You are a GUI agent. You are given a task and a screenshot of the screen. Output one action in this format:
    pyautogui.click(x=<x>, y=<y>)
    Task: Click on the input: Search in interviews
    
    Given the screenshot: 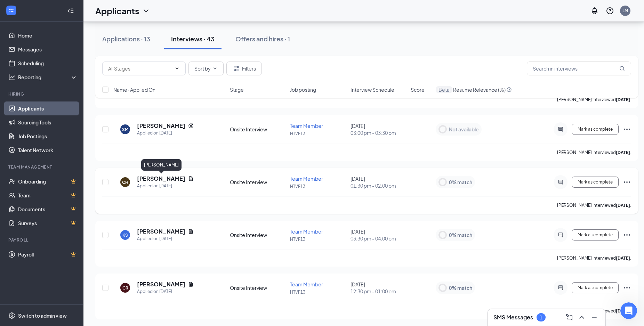 What is the action you would take?
    pyautogui.click(x=579, y=69)
    